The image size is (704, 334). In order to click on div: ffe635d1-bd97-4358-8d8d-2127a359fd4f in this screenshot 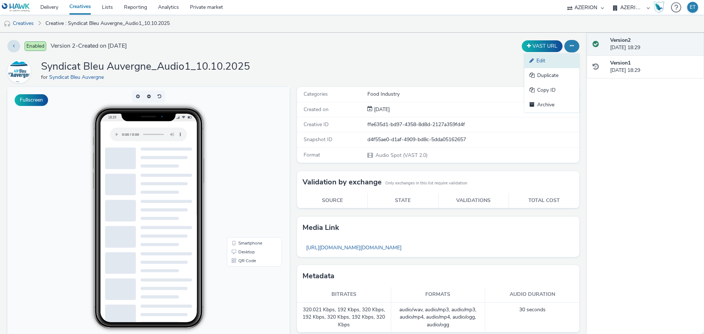, I will do `click(473, 125)`.